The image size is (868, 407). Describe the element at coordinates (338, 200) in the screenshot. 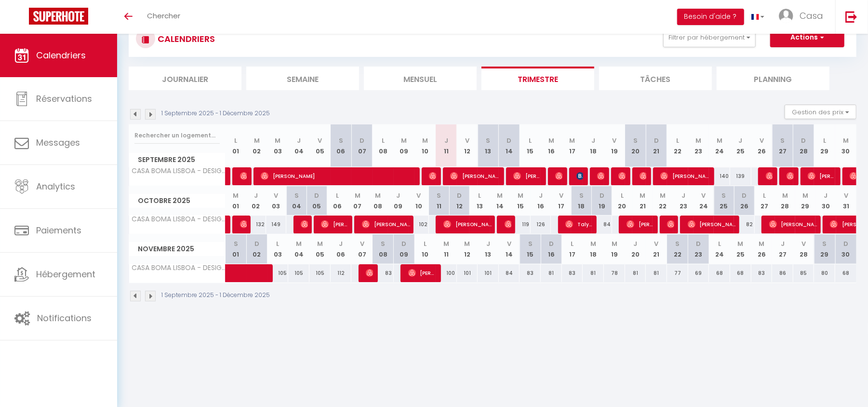

I see `th: 06` at that location.